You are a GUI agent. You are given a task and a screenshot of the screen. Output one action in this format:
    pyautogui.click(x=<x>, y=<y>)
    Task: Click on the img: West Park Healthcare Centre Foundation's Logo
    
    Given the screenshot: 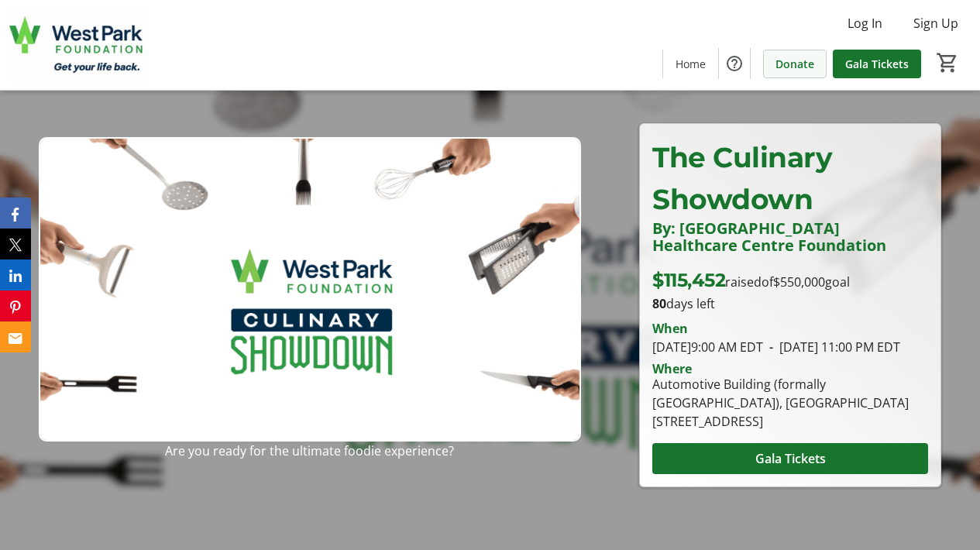 What is the action you would take?
    pyautogui.click(x=78, y=45)
    